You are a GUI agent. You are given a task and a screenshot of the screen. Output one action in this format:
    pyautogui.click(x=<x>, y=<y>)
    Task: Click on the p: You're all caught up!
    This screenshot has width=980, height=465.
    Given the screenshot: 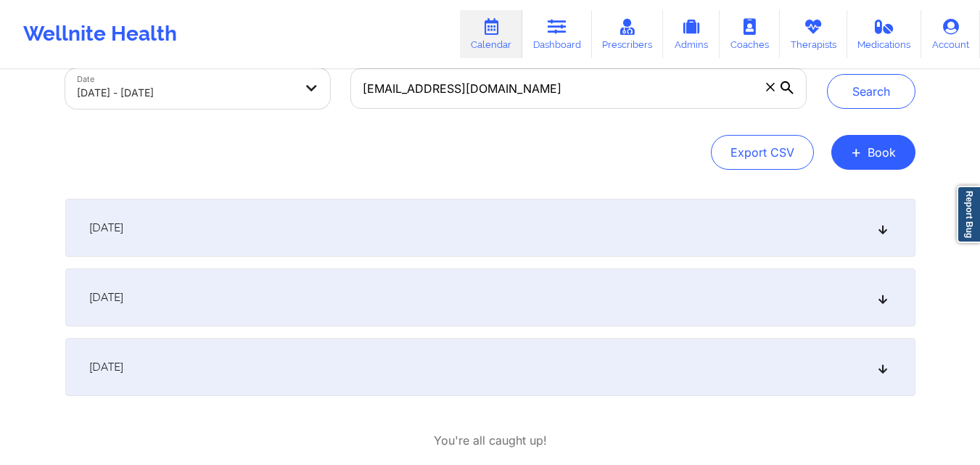 What is the action you would take?
    pyautogui.click(x=491, y=441)
    